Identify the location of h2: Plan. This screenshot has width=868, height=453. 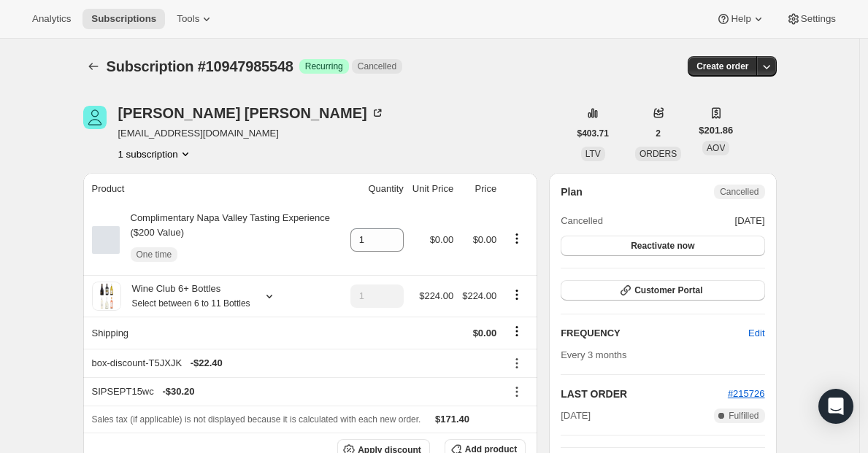
(572, 192).